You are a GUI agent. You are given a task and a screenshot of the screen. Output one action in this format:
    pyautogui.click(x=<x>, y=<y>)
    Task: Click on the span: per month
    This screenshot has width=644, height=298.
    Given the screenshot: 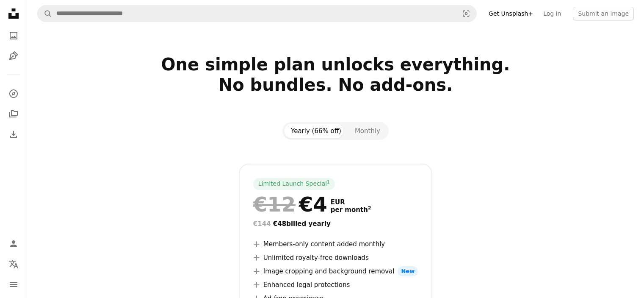 What is the action you would take?
    pyautogui.click(x=351, y=210)
    